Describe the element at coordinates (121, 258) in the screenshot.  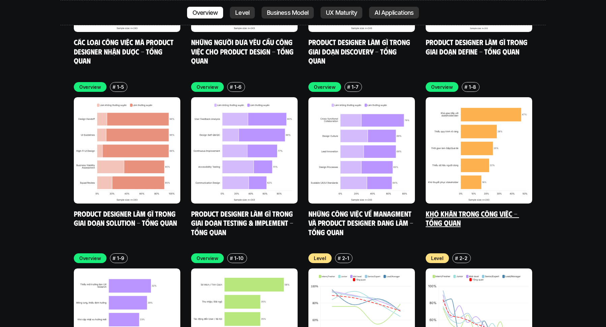
I see `p: 1-9` at that location.